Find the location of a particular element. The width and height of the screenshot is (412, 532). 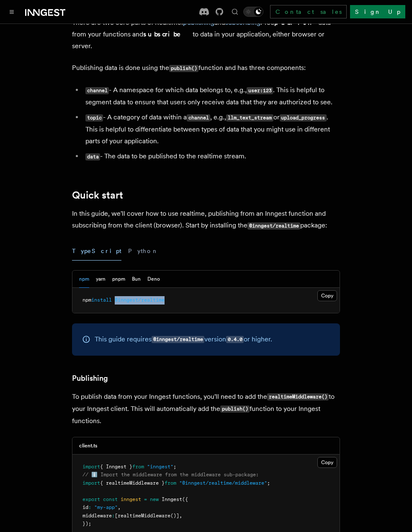

li: - The data to be published to the realtime stream. is located at coordinates (211, 156).